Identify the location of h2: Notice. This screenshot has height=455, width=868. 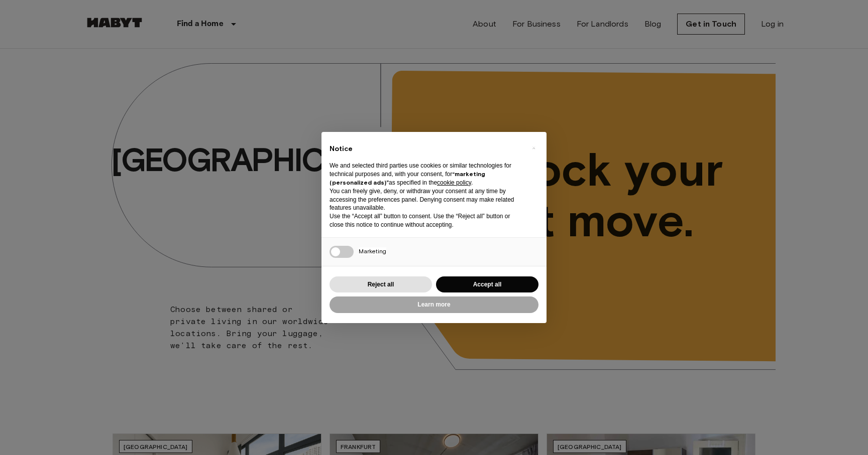
(426, 149).